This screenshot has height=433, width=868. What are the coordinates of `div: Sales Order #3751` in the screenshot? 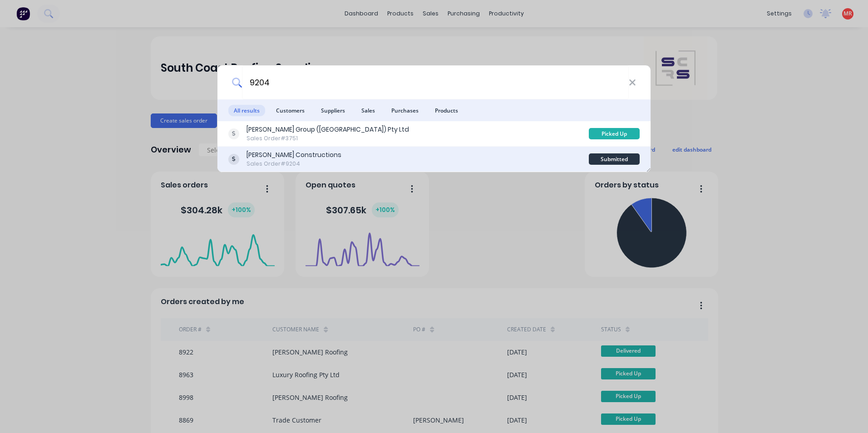 It's located at (327, 139).